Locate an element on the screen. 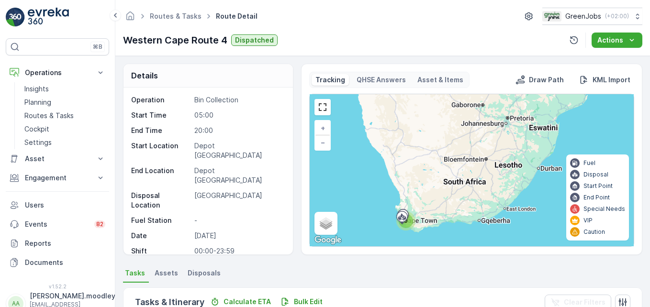 The height and width of the screenshot is (307, 650). p: Actions is located at coordinates (610, 40).